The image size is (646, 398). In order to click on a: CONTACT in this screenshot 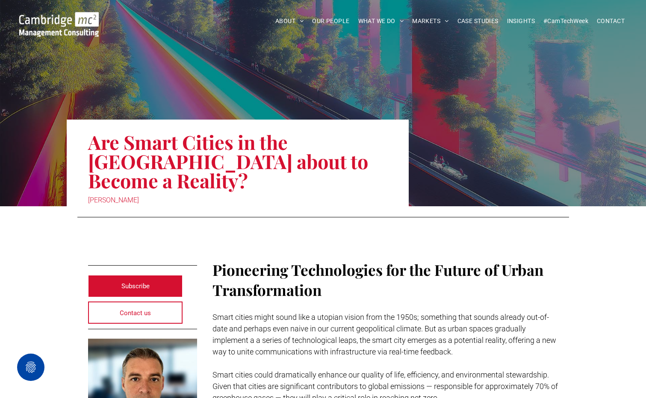, I will do `click(610, 21)`.